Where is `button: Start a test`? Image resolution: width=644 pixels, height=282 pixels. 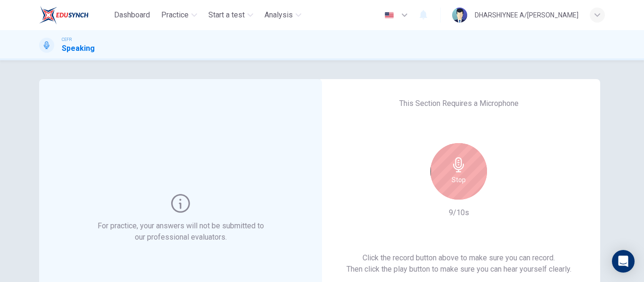
button: Start a test is located at coordinates (231, 15).